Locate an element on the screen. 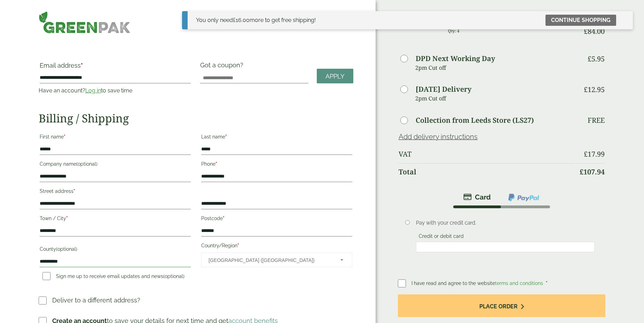  label: Collection from Leeds Store (LS27) is located at coordinates (475, 120).